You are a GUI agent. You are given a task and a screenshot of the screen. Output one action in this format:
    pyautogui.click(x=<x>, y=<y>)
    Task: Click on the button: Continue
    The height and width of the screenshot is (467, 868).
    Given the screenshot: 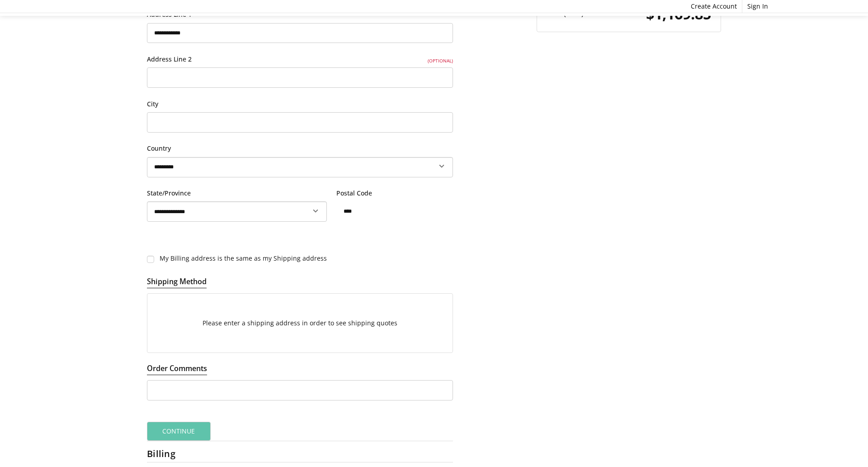 What is the action you would take?
    pyautogui.click(x=179, y=431)
    